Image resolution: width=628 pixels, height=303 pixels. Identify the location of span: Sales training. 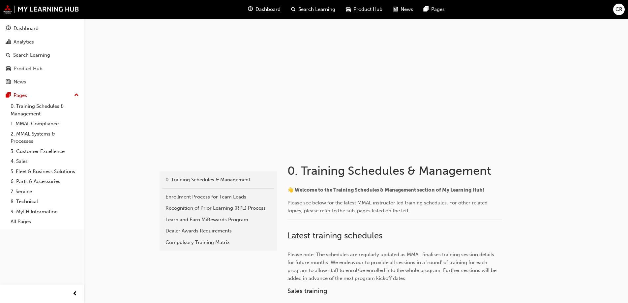
(307, 291).